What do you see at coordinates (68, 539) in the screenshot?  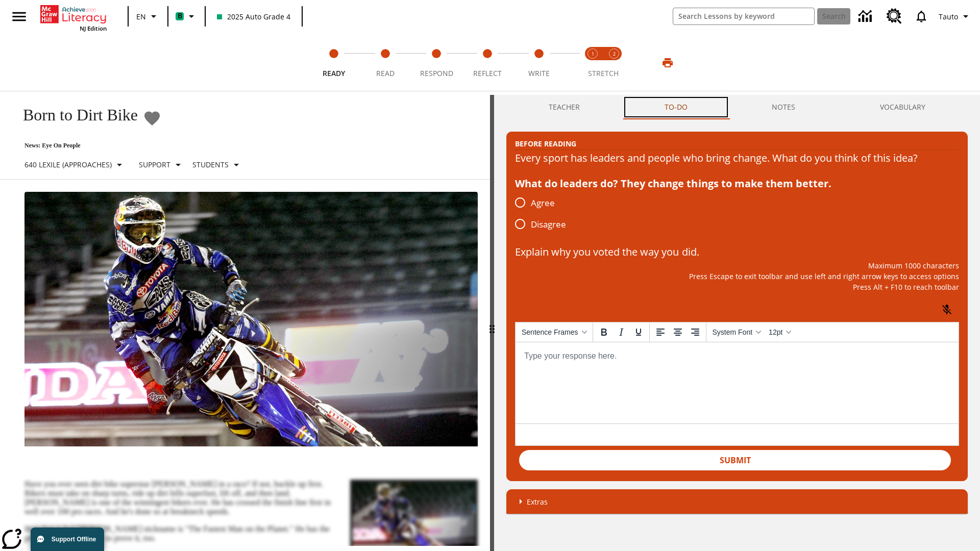 I see `button: Support Offline` at bounding box center [68, 539].